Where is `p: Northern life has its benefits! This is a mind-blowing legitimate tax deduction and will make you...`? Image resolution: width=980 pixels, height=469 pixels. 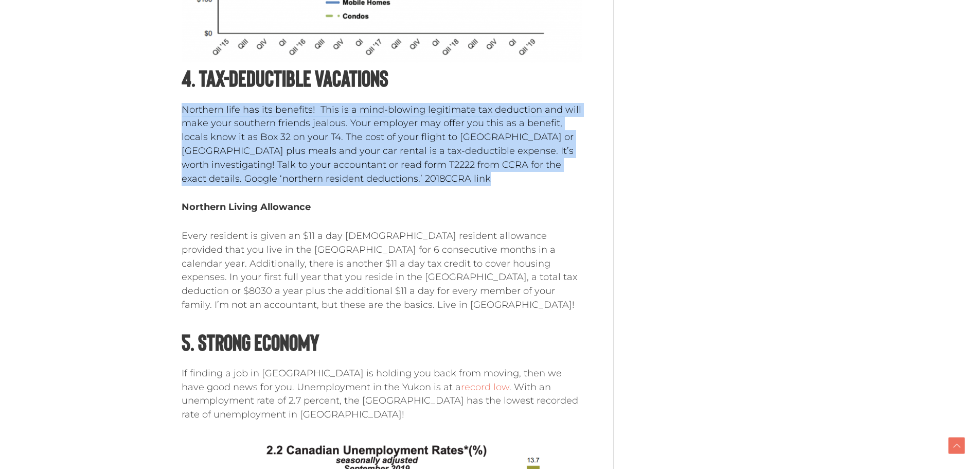
p: Northern life has its benefits! This is a mind-blowing legitimate tax deduction and will make you... is located at coordinates (382, 144).